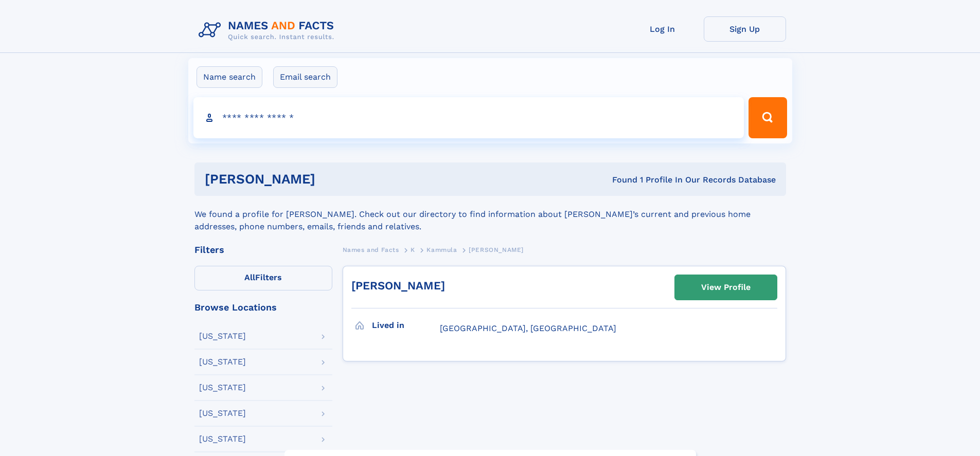 Image resolution: width=980 pixels, height=456 pixels. I want to click on a: Kammula, so click(441, 249).